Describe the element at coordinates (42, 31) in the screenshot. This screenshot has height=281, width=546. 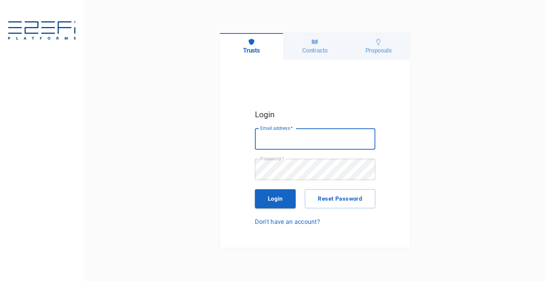
I see `img: E2EFiPLATFORMS-7f06cbf9.svg` at that location.